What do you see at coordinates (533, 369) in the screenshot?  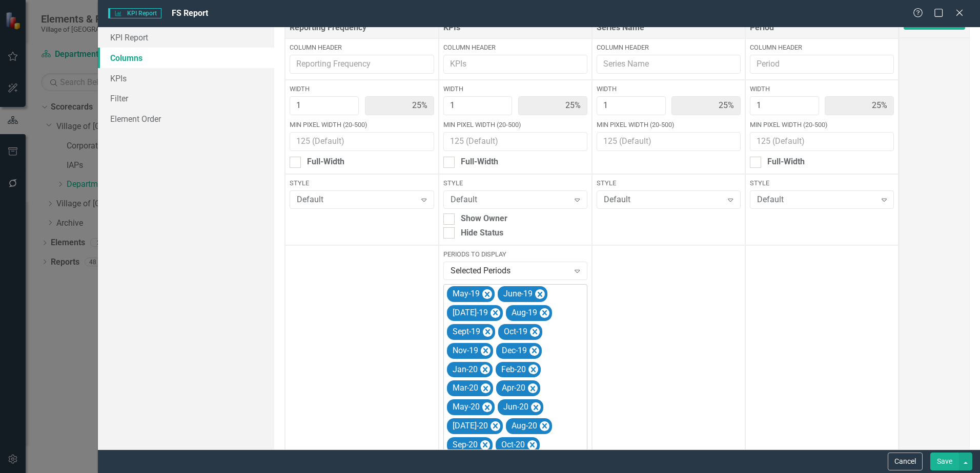 I see `div: Remove Feb-20` at bounding box center [533, 369].